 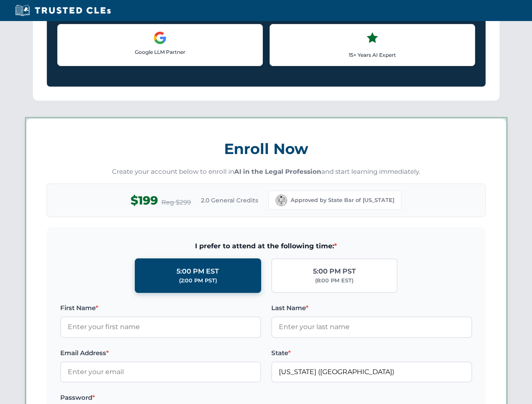 What do you see at coordinates (229, 200) in the screenshot?
I see `span: 2.0 General Credits` at bounding box center [229, 200].